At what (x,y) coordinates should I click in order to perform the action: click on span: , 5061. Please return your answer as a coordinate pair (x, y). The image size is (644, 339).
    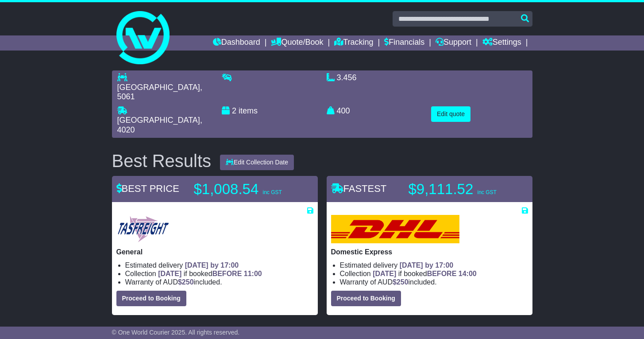
    Looking at the image, I should click on (160, 92).